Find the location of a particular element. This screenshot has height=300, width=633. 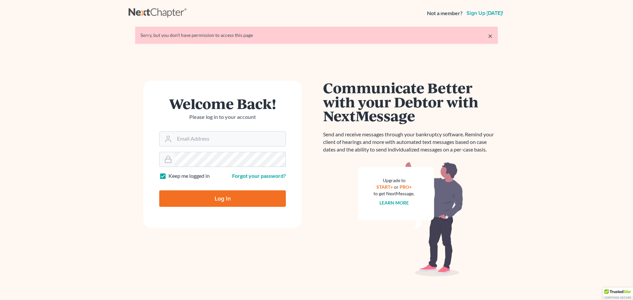

input: Log In is located at coordinates (223, 199).